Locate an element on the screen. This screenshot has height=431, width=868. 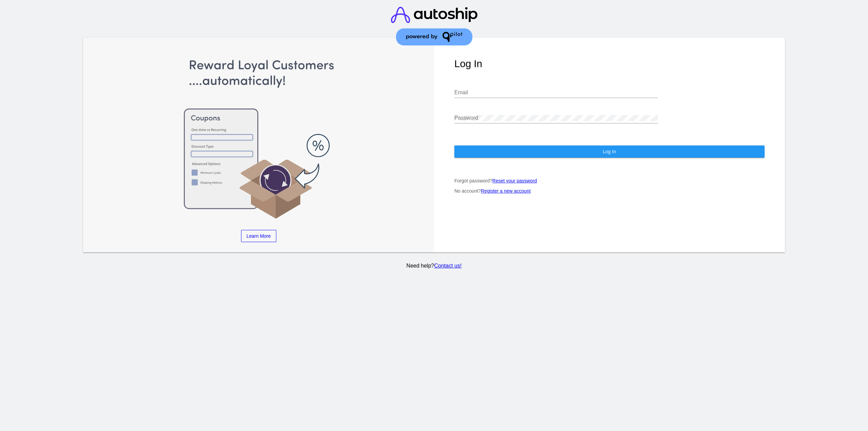
span: Log In is located at coordinates (610, 152).